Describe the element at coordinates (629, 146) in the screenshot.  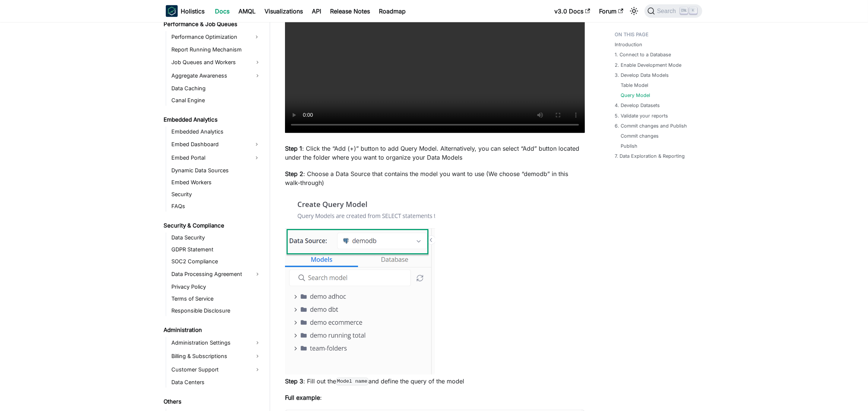
I see `a: Publish` at that location.